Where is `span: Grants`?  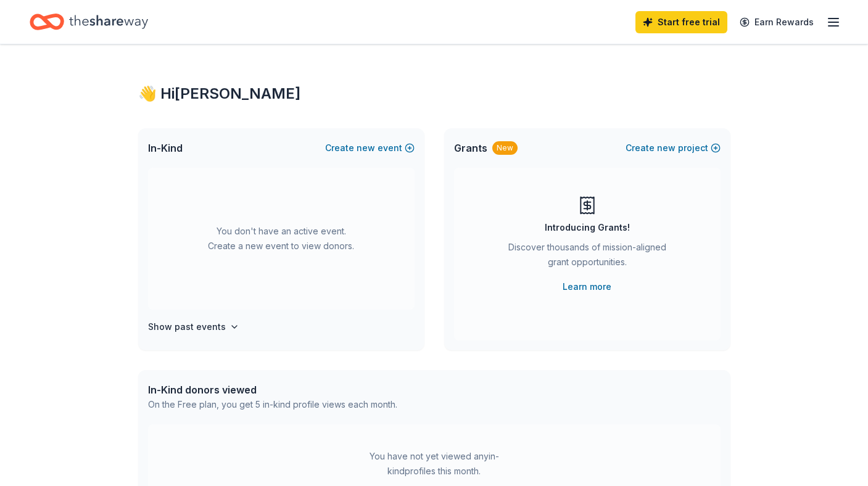 span: Grants is located at coordinates (471, 148).